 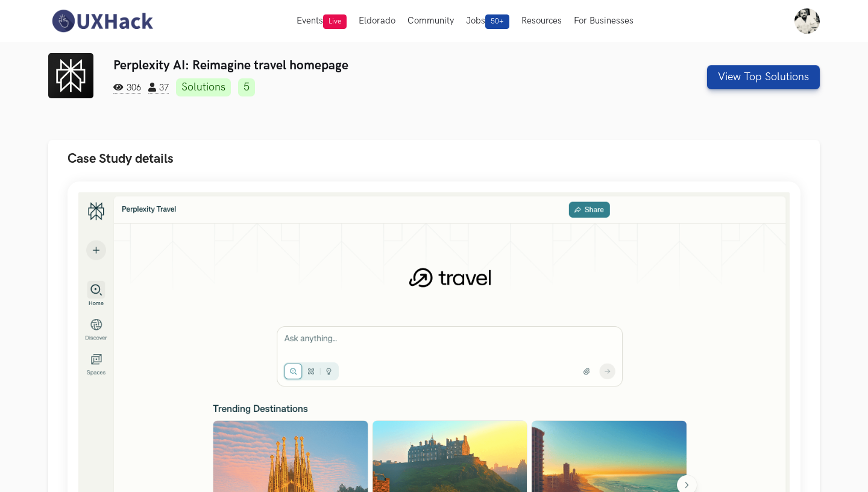 What do you see at coordinates (70, 75) in the screenshot?
I see `img: Perplexity AI logo` at bounding box center [70, 75].